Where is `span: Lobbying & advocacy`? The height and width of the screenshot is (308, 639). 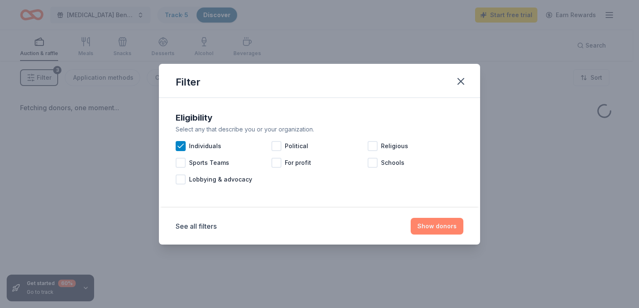
span: Lobbying & advocacy is located at coordinates (220, 180).